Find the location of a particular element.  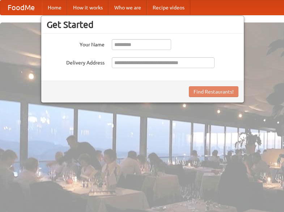

a: How it works is located at coordinates (88, 8).